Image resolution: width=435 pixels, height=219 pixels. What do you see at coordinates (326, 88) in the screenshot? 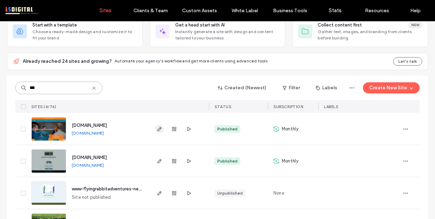
I see `button: Labels` at bounding box center [326, 88].